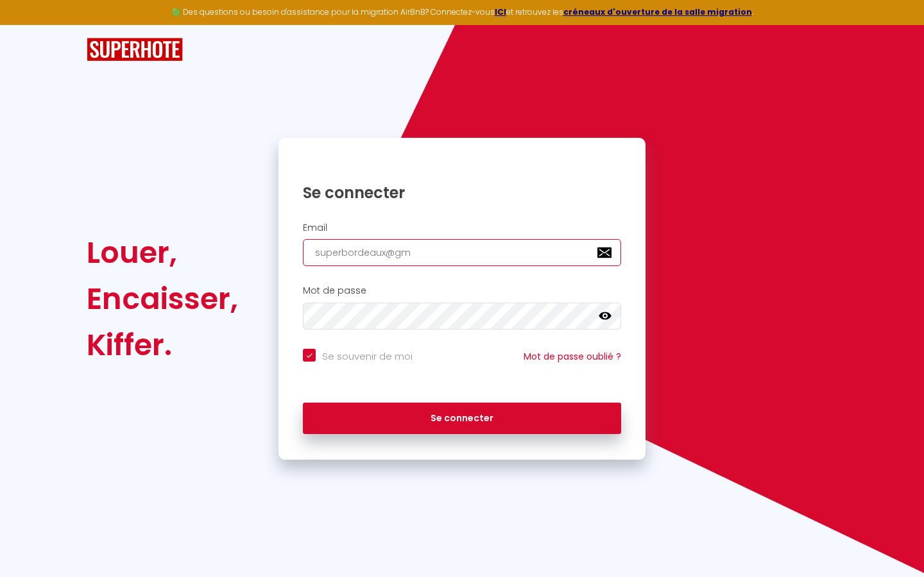  I want to click on h1: Se connecter, so click(462, 192).